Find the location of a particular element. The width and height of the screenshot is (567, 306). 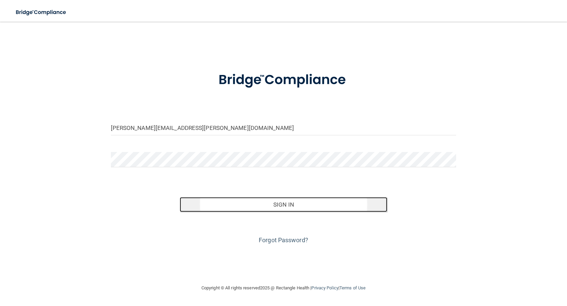

button: Sign In is located at coordinates (283, 204).